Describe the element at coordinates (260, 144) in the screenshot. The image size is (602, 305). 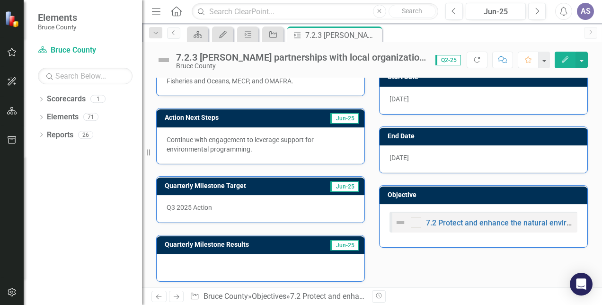
I see `p: Continue with engagement to leverage support for environmental programming.` at that location.